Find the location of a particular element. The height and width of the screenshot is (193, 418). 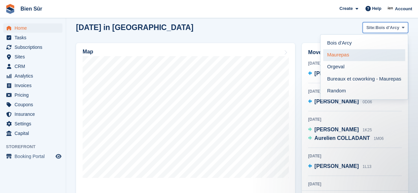

a: Bois d'Arcy is located at coordinates (364, 43).